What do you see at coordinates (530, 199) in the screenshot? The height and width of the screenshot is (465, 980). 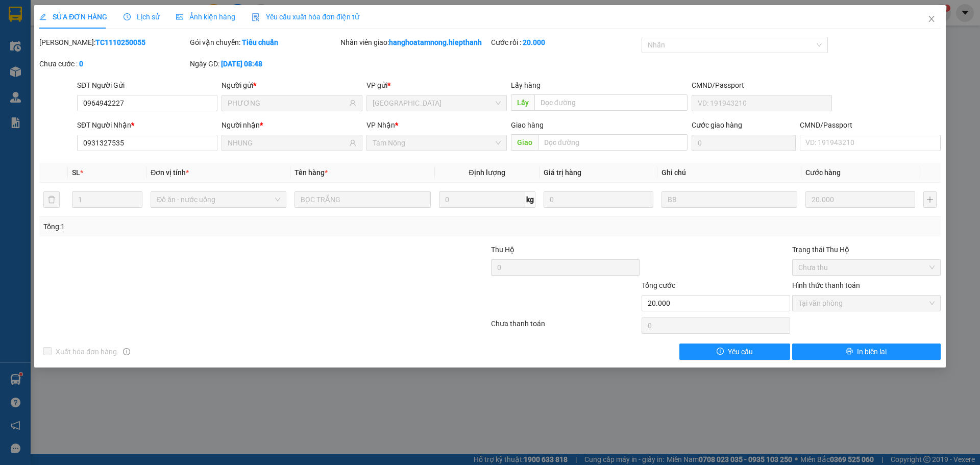 I see `span: kg` at bounding box center [530, 199].